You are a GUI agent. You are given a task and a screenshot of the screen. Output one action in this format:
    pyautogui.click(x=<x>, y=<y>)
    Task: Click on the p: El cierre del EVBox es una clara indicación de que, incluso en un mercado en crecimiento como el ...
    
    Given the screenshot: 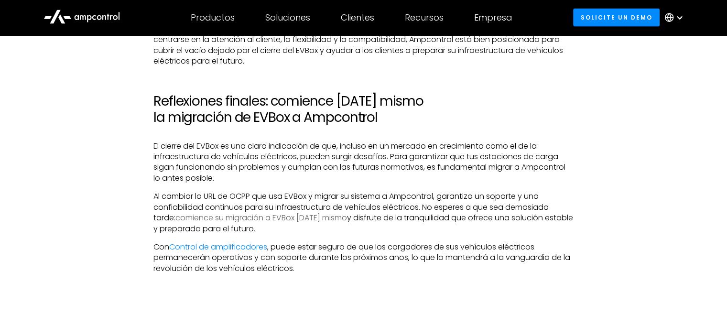 What is the action you would take?
    pyautogui.click(x=363, y=163)
    